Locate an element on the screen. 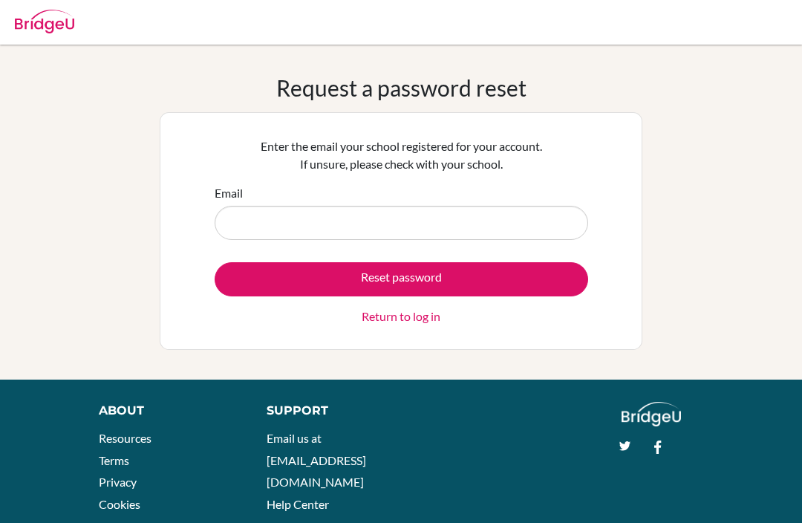  img: logo_white@2x-f4f0deed5e89b7ecb1c2cc34c3e3d731f90f0f143d5ea2071677605dd97b5244.png is located at coordinates (652, 414).